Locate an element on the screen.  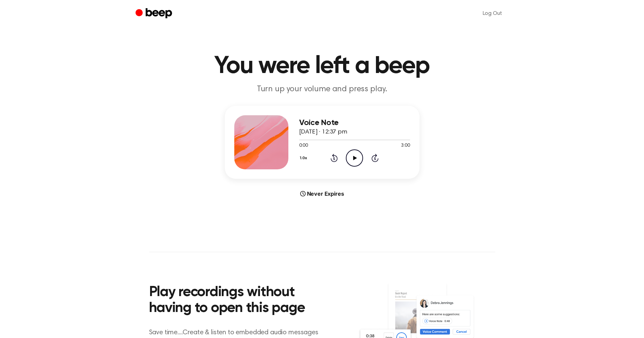
span: 0:00 is located at coordinates (303, 146).